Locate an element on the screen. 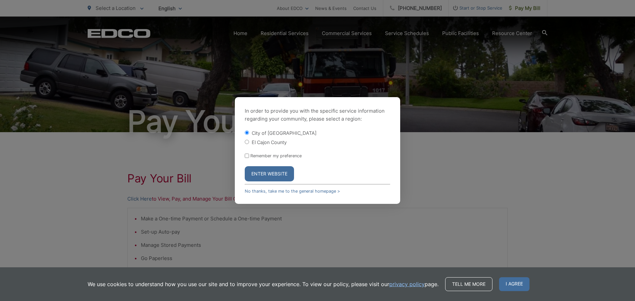 This screenshot has height=301, width=635. a: Tell me more is located at coordinates (469, 285).